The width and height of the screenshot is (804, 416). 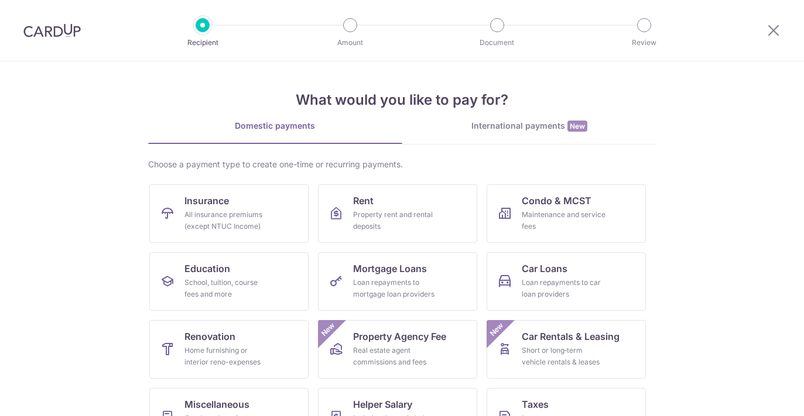 What do you see at coordinates (570, 337) in the screenshot?
I see `span: Car Rentals & Leasing` at bounding box center [570, 337].